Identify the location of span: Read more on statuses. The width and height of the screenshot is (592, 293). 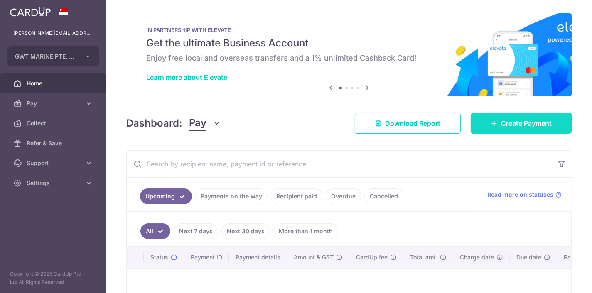
(520, 195).